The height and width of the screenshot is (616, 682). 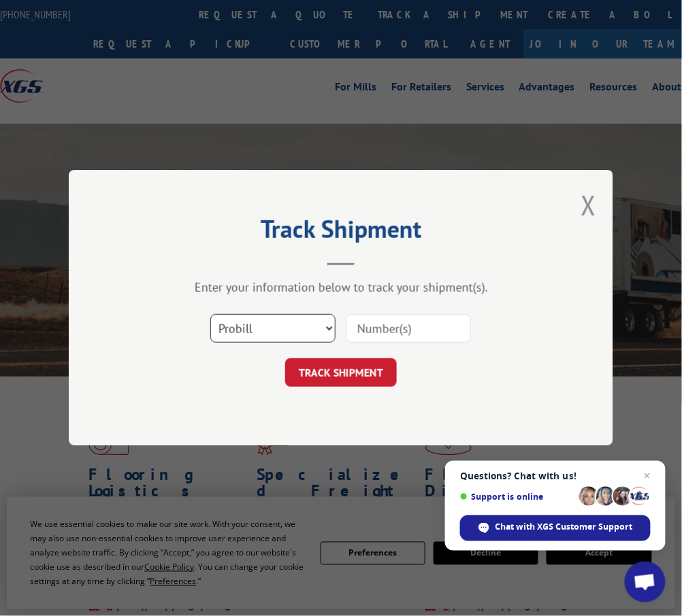 What do you see at coordinates (556, 476) in the screenshot?
I see `span: Questions? Chat with us!` at bounding box center [556, 476].